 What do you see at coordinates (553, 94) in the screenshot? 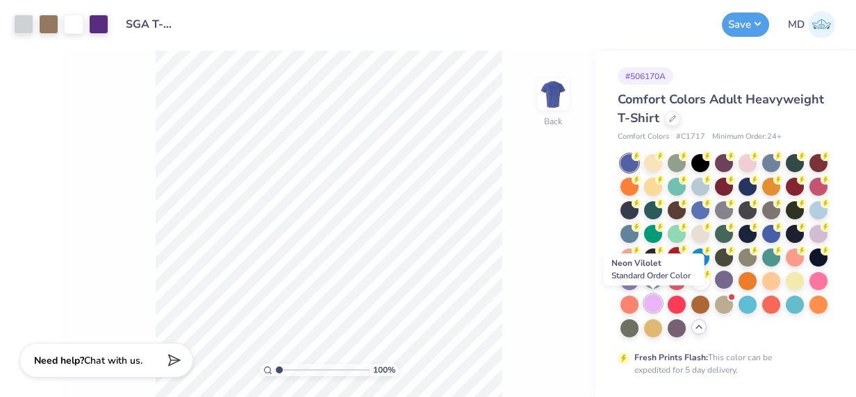
I see `img: Back` at bounding box center [553, 94].